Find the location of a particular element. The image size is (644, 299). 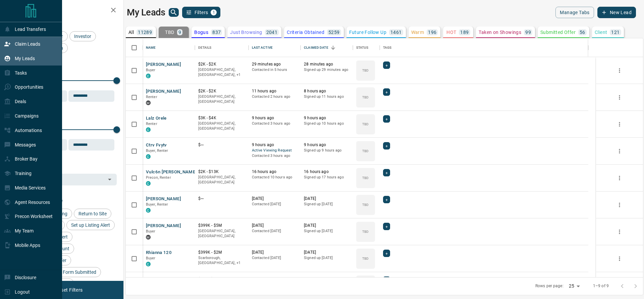

span: Buyer is located at coordinates (151, 258).